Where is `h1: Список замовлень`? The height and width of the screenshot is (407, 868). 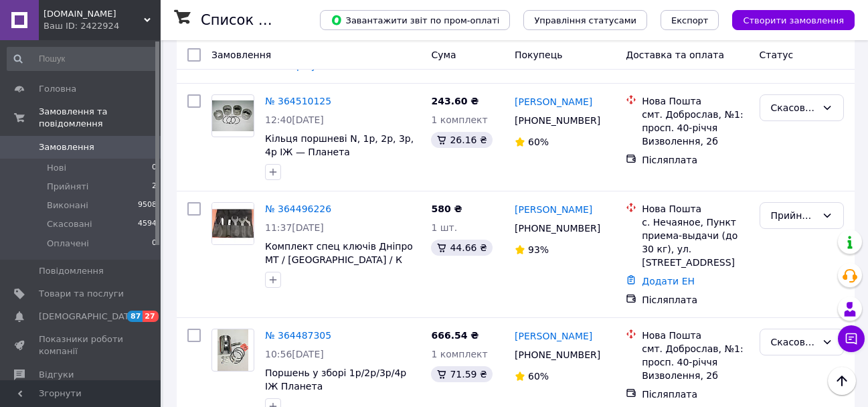
h1: Список замовлень is located at coordinates (269, 20).